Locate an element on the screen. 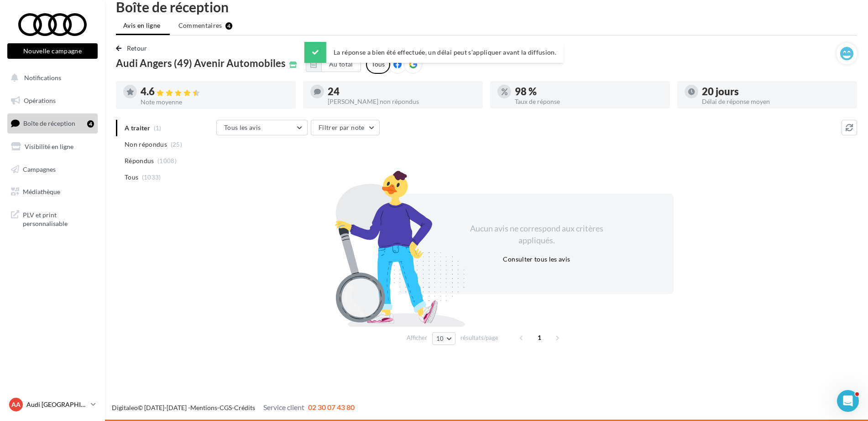 This screenshot has height=421, width=868. div: 24 is located at coordinates (401, 92).